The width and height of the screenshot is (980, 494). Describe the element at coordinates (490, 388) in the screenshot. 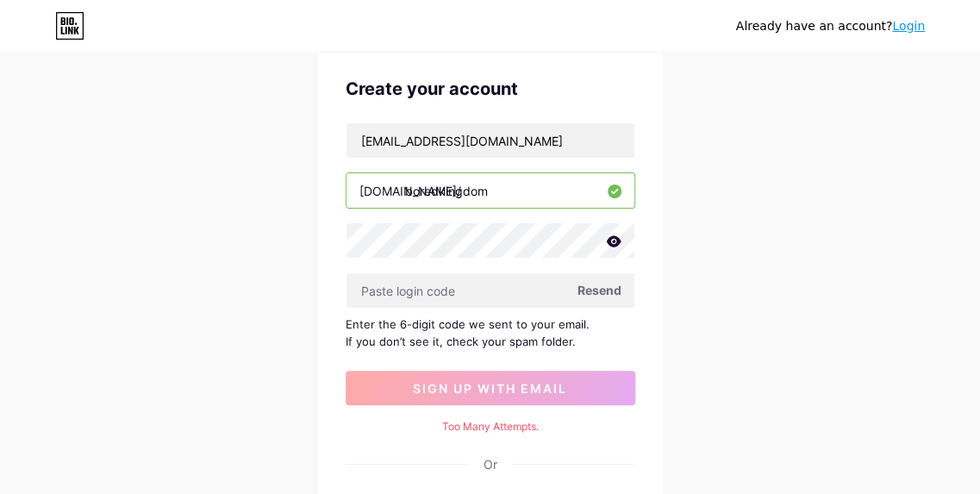

I see `span: sign up with email` at that location.